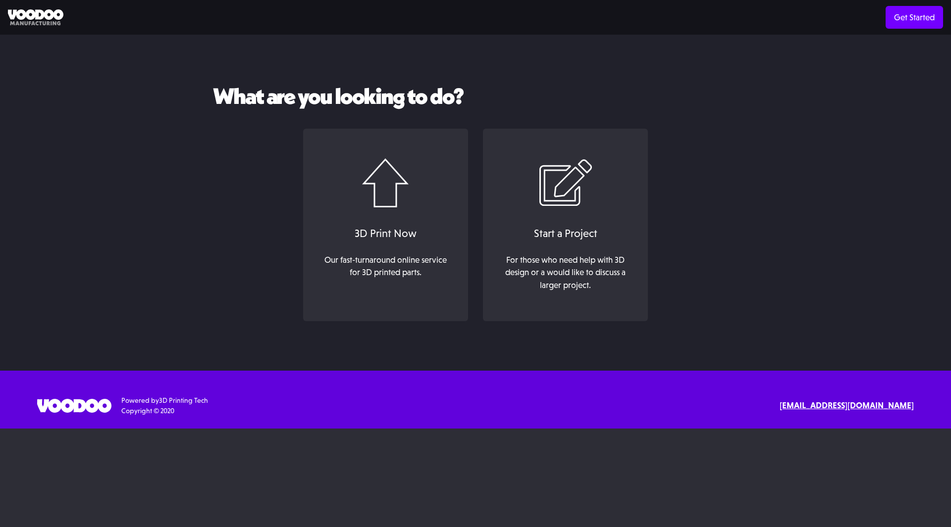 This screenshot has height=527, width=951. Describe the element at coordinates (565, 233) in the screenshot. I see `div: Start a Project` at that location.